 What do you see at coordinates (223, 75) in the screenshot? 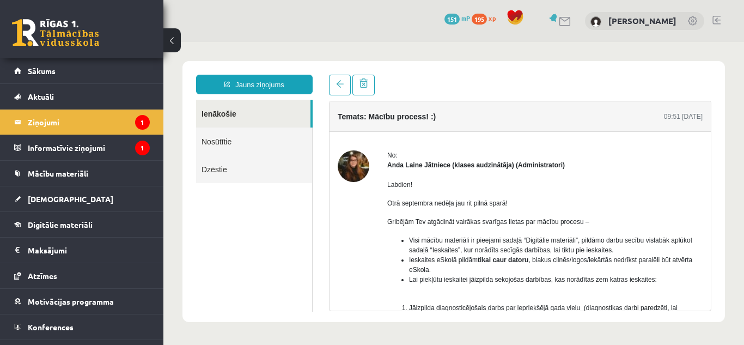
I see `h4: Temats: Mācību process! :)` at bounding box center [223, 75].